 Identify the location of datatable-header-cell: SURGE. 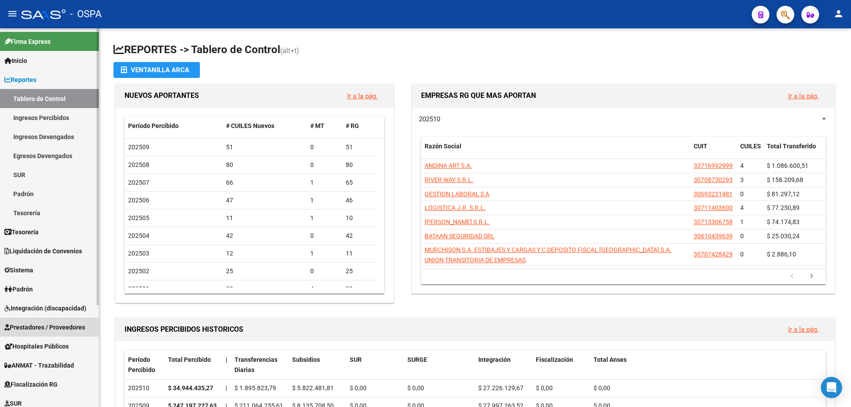
(439, 365).